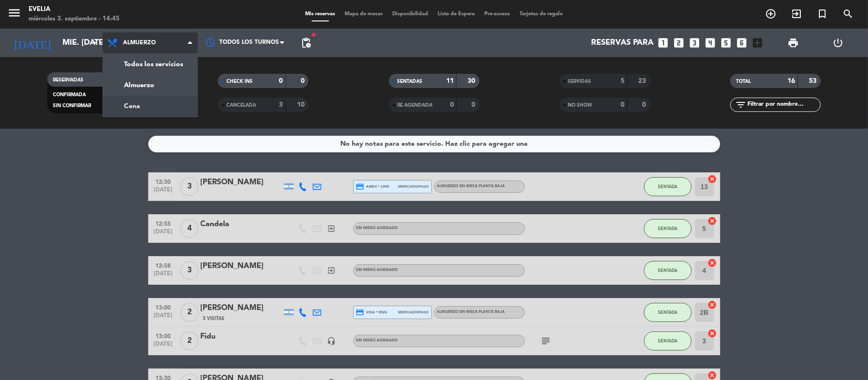 This screenshot has width=868, height=380. I want to click on span: fiber_manual_record, so click(313, 35).